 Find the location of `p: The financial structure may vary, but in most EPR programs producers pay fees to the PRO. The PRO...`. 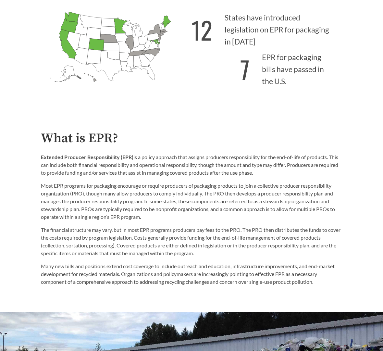

p: The financial structure may vary, but in most EPR programs producers pay fees to the PRO. The PRO... is located at coordinates (191, 241).